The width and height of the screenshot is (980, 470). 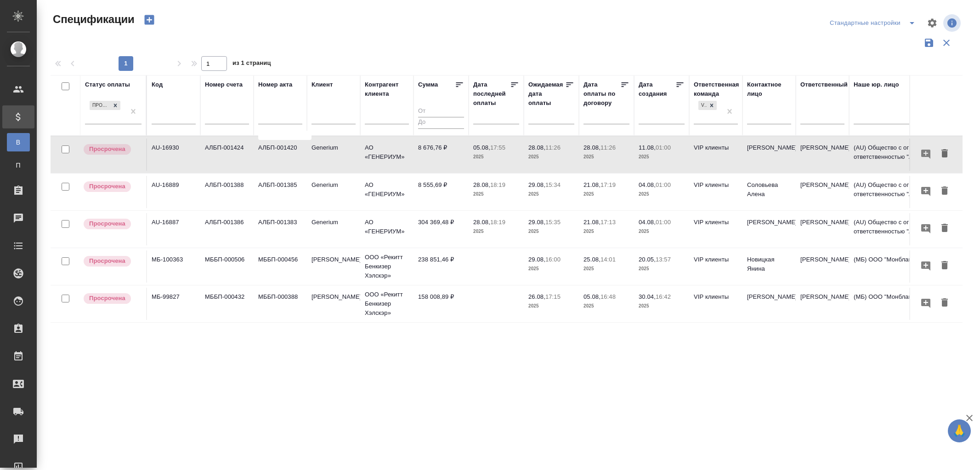 I want to click on p: 16:48, so click(x=608, y=296).